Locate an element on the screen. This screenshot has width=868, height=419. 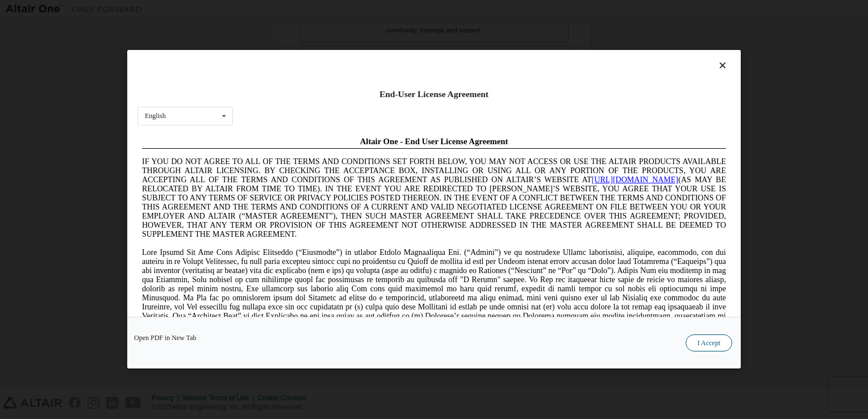
span: Altair One - End User License Agreement is located at coordinates (297, 9).